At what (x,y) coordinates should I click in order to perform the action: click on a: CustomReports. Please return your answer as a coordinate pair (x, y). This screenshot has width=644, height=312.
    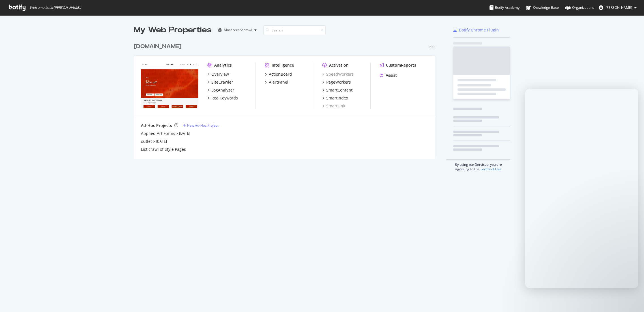
    Looking at the image, I should click on (397, 65).